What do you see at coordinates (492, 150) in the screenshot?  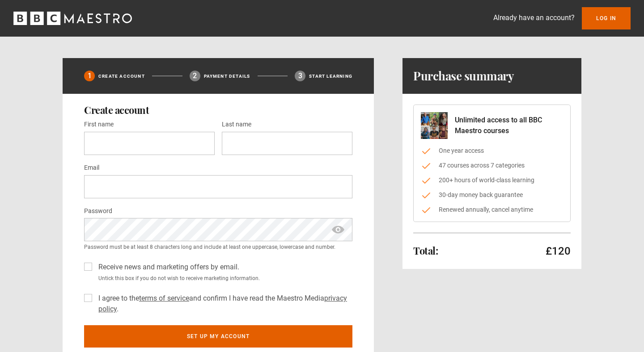 I see `li: One year access` at bounding box center [492, 150].